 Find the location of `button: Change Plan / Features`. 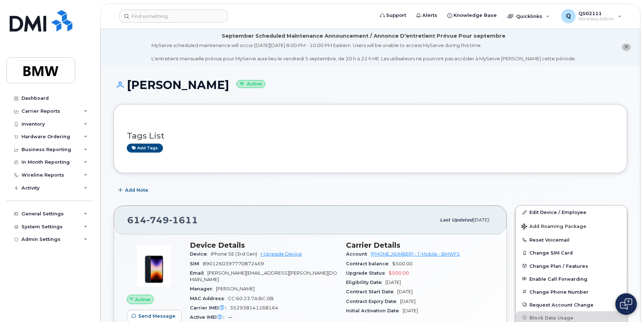

button: Change Plan / Features is located at coordinates (571, 265).